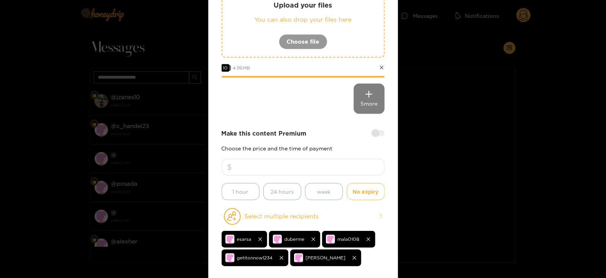  I want to click on p: Upload your files, so click(303, 5).